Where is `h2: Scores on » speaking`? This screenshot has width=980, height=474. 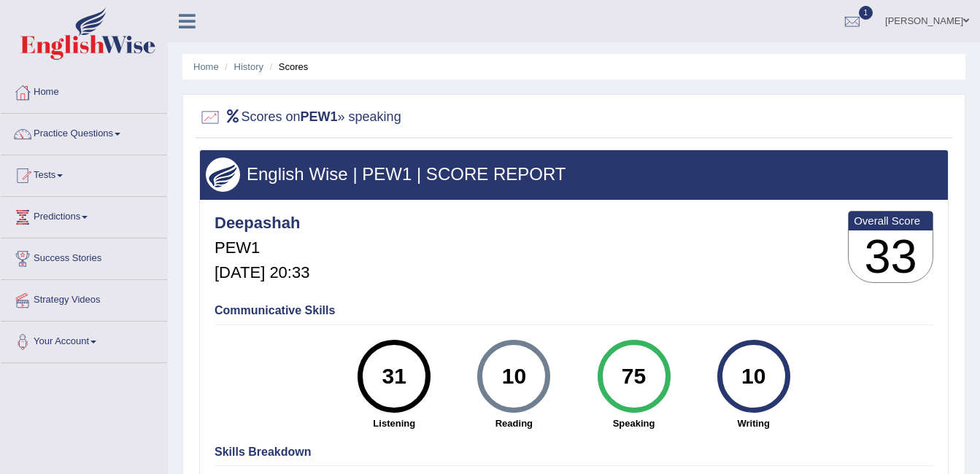 h2: Scores on » speaking is located at coordinates (300, 117).